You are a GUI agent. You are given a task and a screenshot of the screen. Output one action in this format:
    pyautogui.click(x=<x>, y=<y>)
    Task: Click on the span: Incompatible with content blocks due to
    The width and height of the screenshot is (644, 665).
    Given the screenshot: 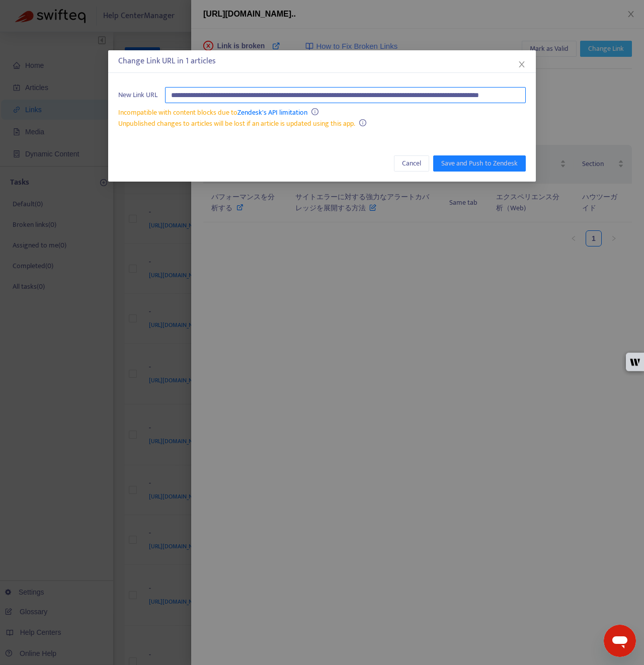 What is the action you would take?
    pyautogui.click(x=213, y=112)
    